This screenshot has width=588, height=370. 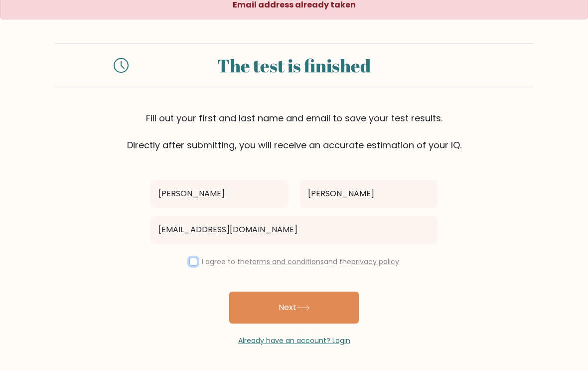 What do you see at coordinates (375, 261) in the screenshot?
I see `a: privacy policy` at bounding box center [375, 261].